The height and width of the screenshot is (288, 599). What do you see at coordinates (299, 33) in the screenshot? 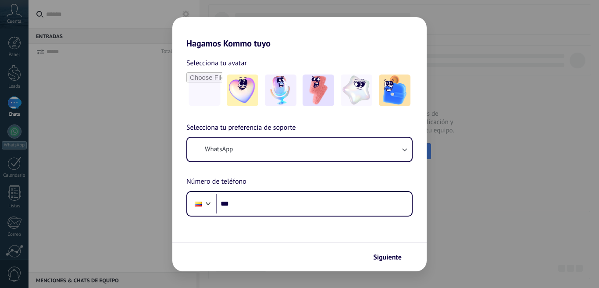
I see `h2: Hagamos Kommo tuyo` at bounding box center [299, 33].